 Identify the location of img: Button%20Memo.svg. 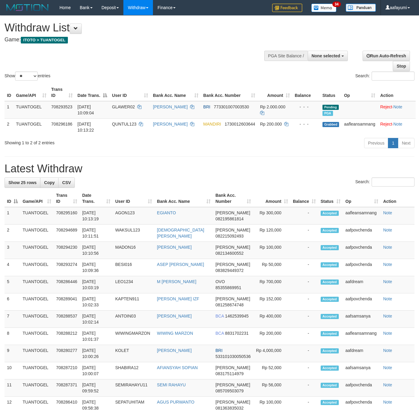
(324, 8).